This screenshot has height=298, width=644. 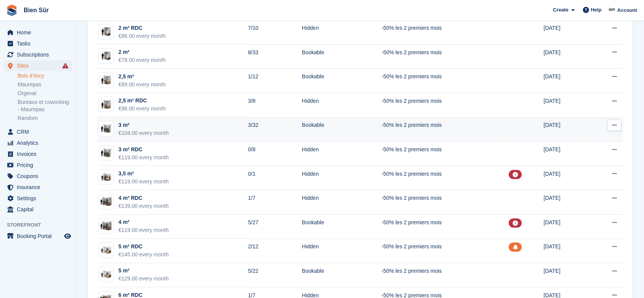 I want to click on span: Settings, so click(x=40, y=198).